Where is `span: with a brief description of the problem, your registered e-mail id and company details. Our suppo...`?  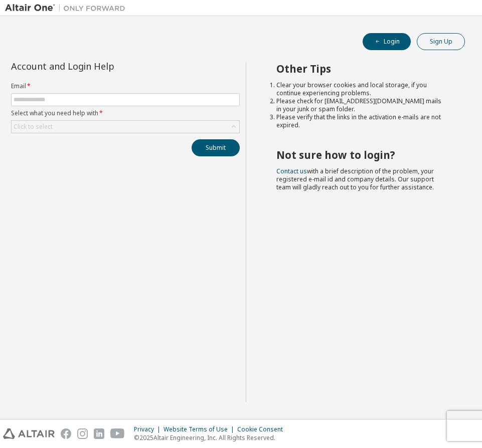 span: with a brief description of the problem, your registered e-mail id and company details. Our suppo... is located at coordinates (355, 179).